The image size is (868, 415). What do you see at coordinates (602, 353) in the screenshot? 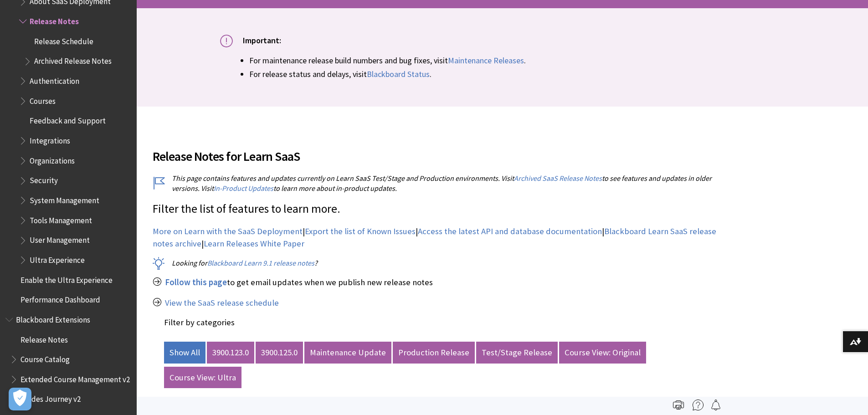
I see `a: Course View: Original` at bounding box center [602, 353].